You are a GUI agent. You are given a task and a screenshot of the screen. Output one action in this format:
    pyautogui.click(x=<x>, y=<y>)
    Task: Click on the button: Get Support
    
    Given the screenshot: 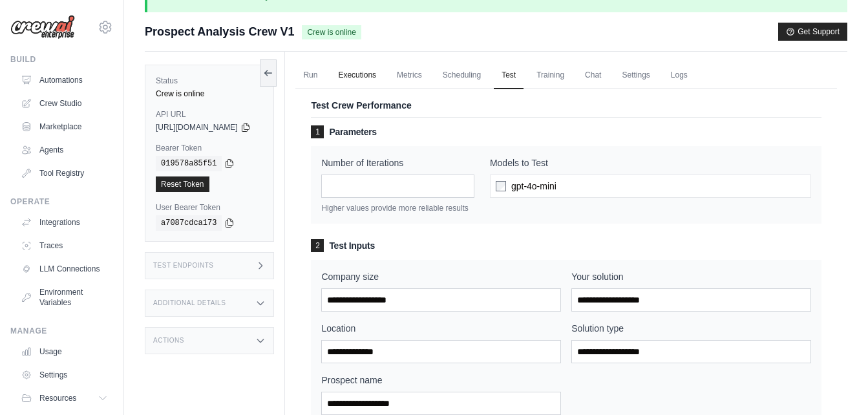 What is the action you would take?
    pyautogui.click(x=812, y=32)
    